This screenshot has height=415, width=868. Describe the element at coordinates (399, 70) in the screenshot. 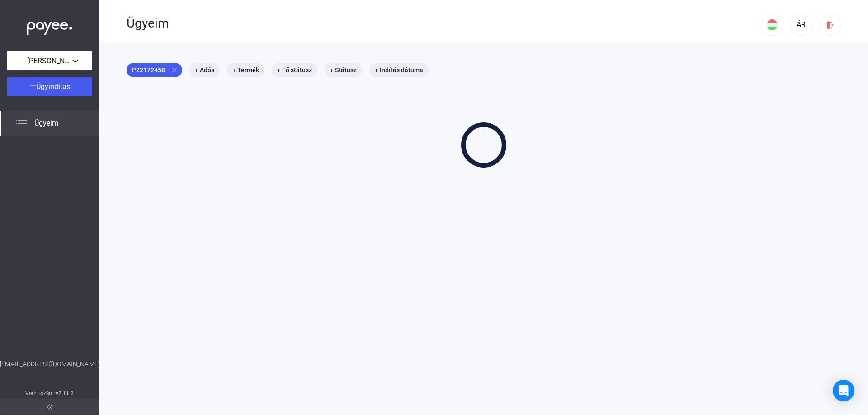

I see `mat-chip: + Indítás dátuma` at that location.